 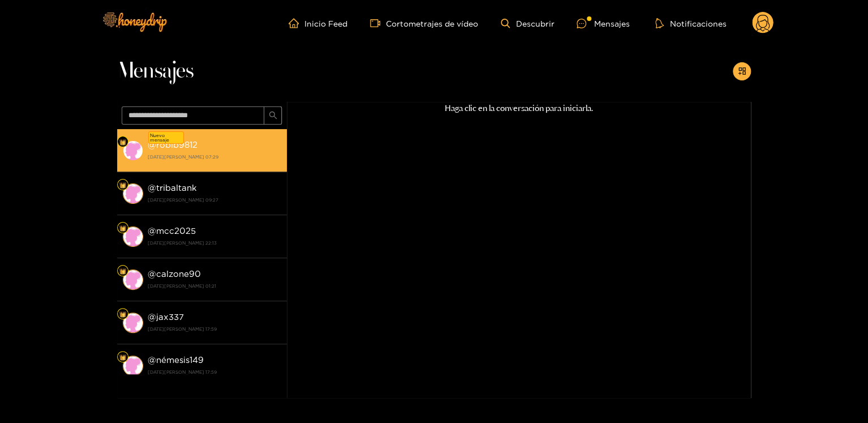 I want to click on font: Nuevo mensaje, so click(x=159, y=138).